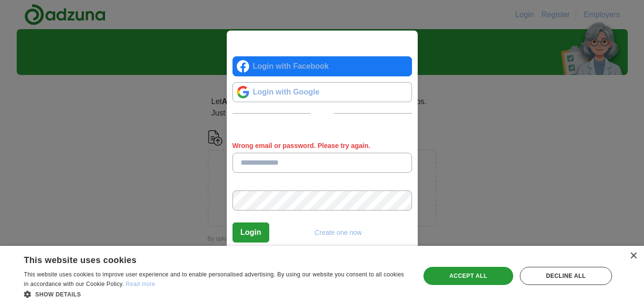 The height and width of the screenshot is (306, 644). What do you see at coordinates (251, 232) in the screenshot?
I see `button: Login` at bounding box center [251, 232].